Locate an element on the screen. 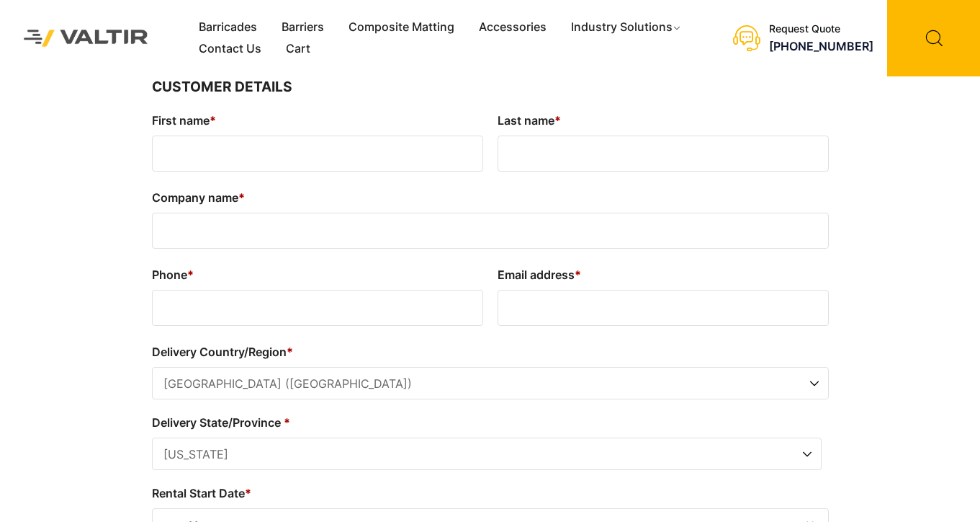 Image resolution: width=980 pixels, height=522 pixels. label: Delivery State/Province is located at coordinates (487, 422).